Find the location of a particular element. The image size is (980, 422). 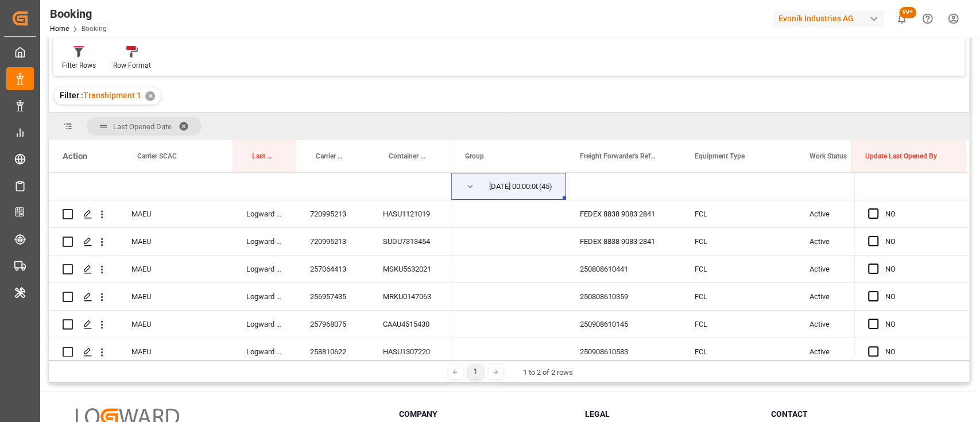

h3: Legal is located at coordinates (670, 414).